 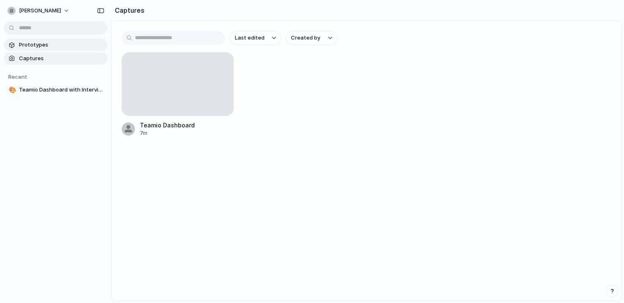 I want to click on span: Recent, so click(x=18, y=77).